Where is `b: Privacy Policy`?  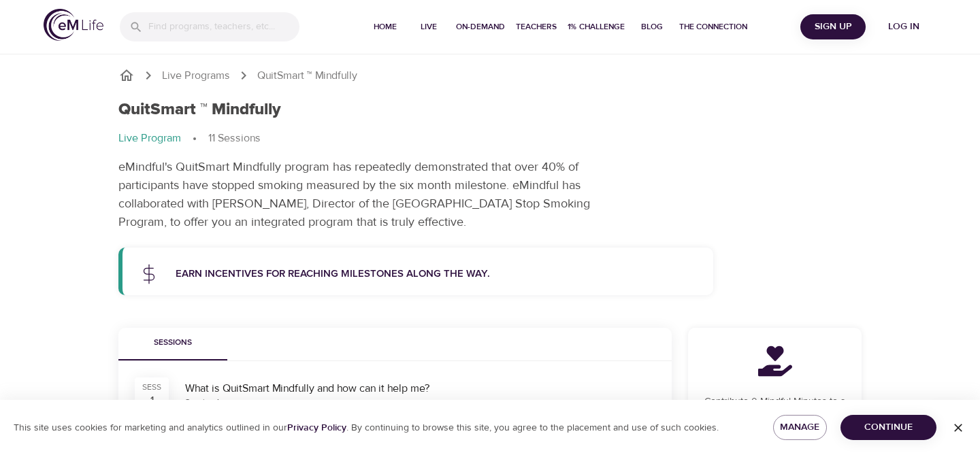
b: Privacy Policy is located at coordinates (316, 428).